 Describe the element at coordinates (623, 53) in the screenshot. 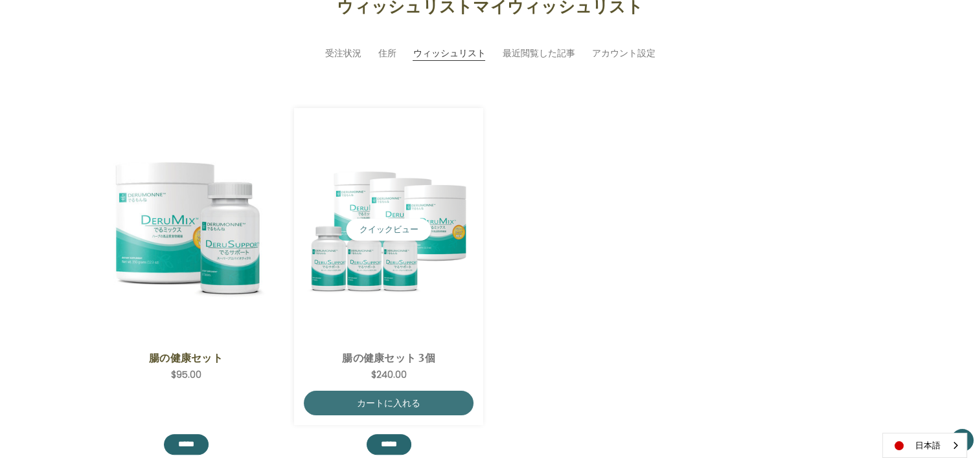

I see `a: アカウント設定` at that location.